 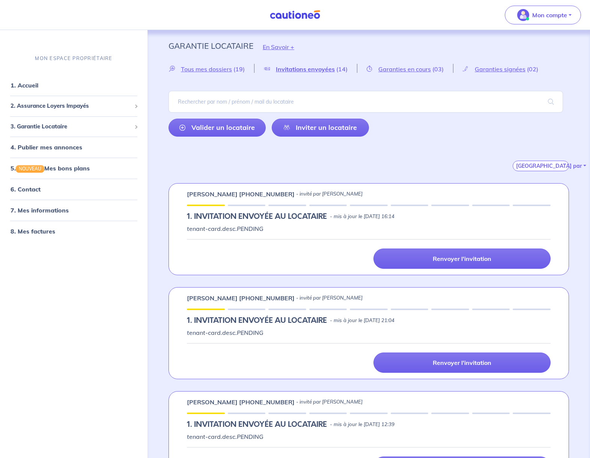 What do you see at coordinates (33, 231) in the screenshot?
I see `a: 8. Mes factures` at bounding box center [33, 231].